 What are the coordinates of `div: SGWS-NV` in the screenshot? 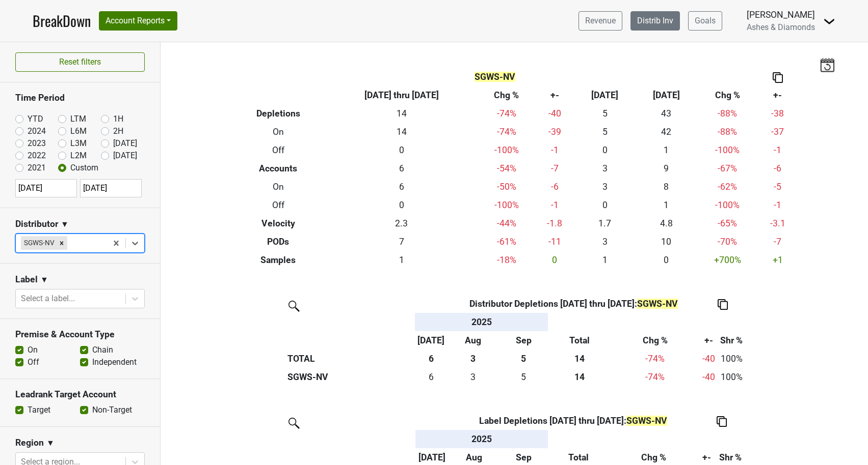 It's located at (38, 243).